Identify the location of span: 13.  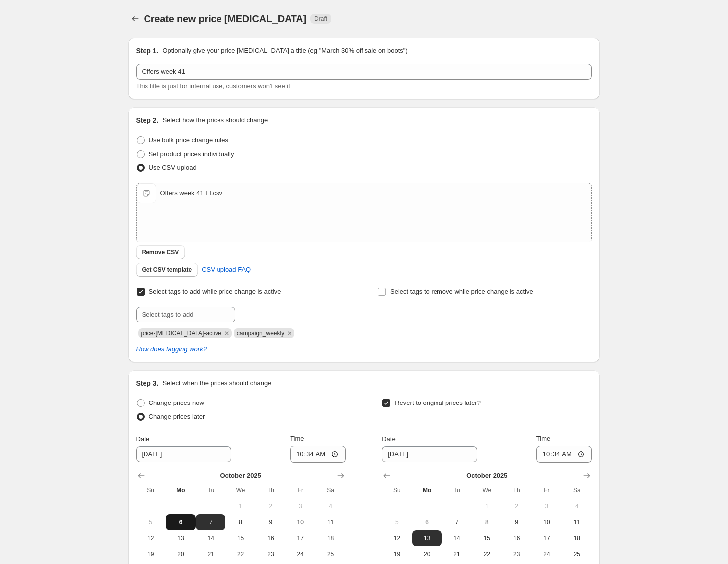
(427, 538).